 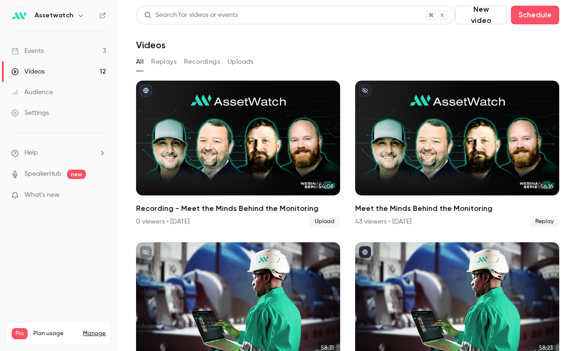 I want to click on li: help-dropdown-opener, so click(x=59, y=153).